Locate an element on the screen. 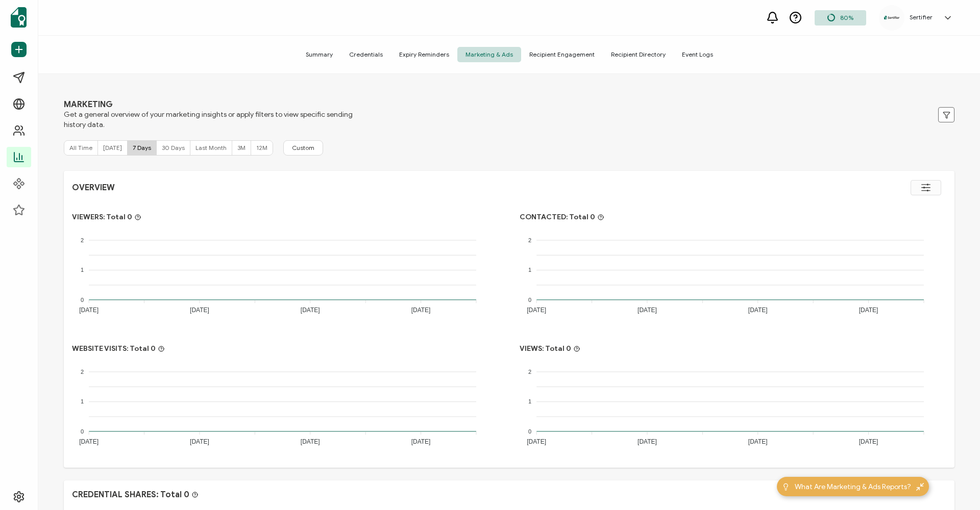 This screenshot has height=510, width=980. span: 12M is located at coordinates (262, 148).